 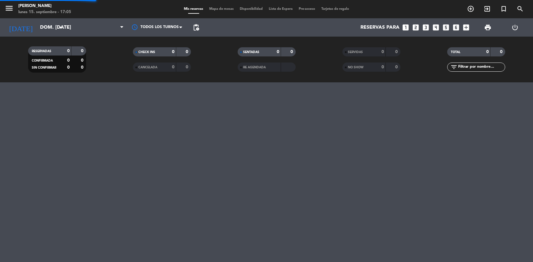 What do you see at coordinates (148, 68) in the screenshot?
I see `span: CANCELADA` at bounding box center [148, 68].